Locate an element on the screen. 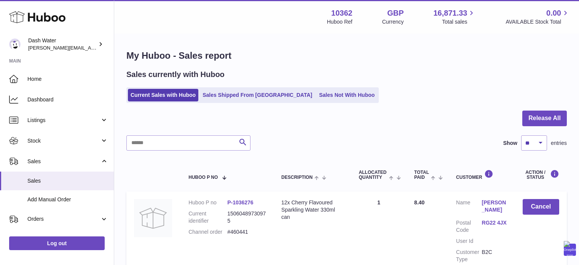 Image resolution: width=579 pixels, height=265 pixels. dt: Current identifier is located at coordinates (208, 217).